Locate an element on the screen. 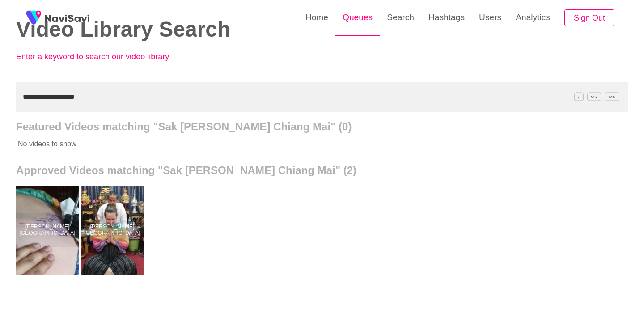 The height and width of the screenshot is (324, 644). button: Sign Out is located at coordinates (589, 18).